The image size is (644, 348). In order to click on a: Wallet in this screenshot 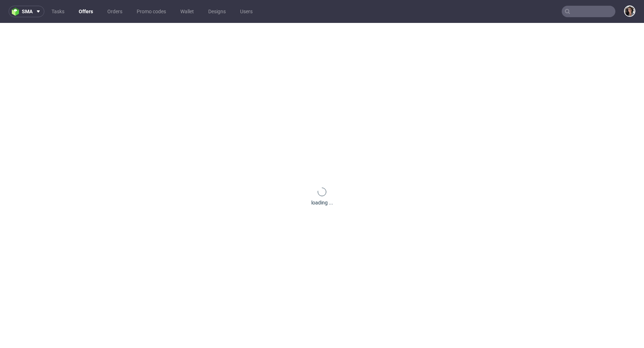, I will do `click(187, 11)`.